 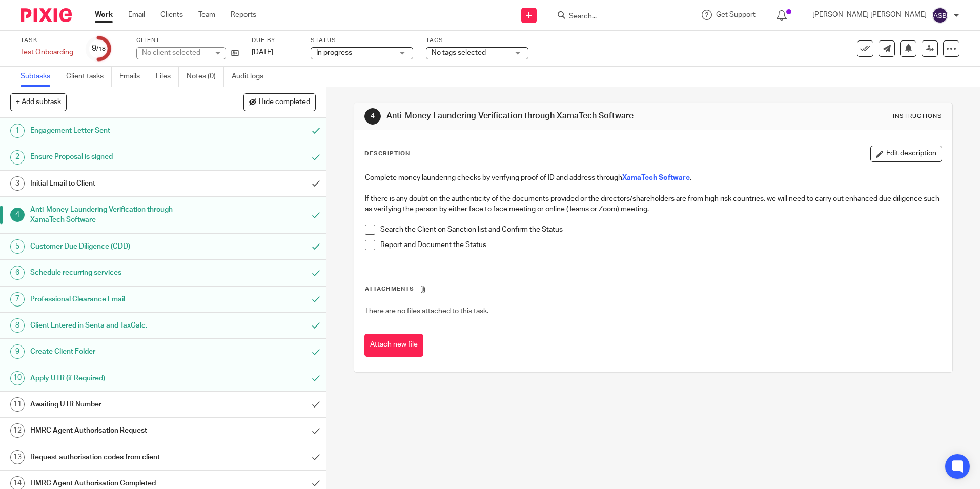 I want to click on a: XamaTech Software, so click(x=656, y=178).